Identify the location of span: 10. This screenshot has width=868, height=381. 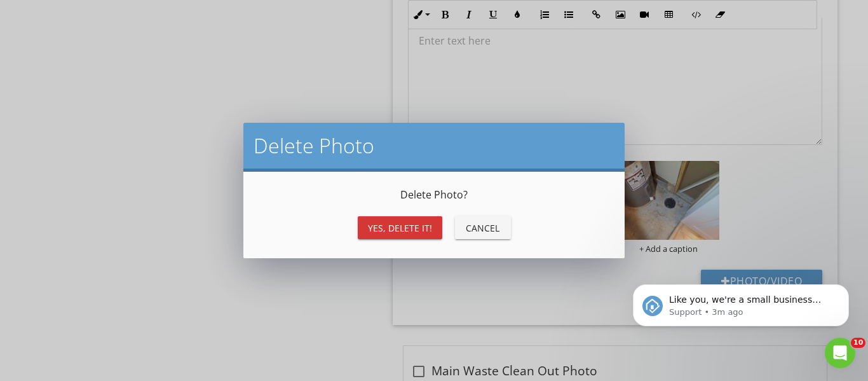
(858, 343).